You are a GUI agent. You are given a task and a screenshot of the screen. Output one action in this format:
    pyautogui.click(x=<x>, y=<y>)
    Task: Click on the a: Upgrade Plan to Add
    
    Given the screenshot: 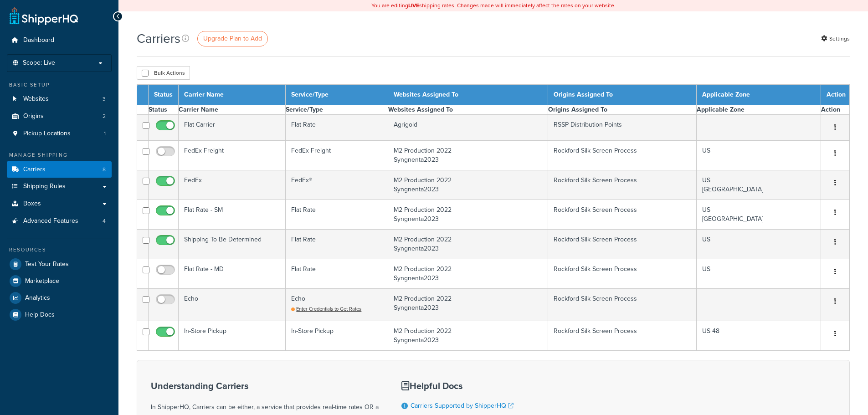 What is the action you would take?
    pyautogui.click(x=232, y=38)
    